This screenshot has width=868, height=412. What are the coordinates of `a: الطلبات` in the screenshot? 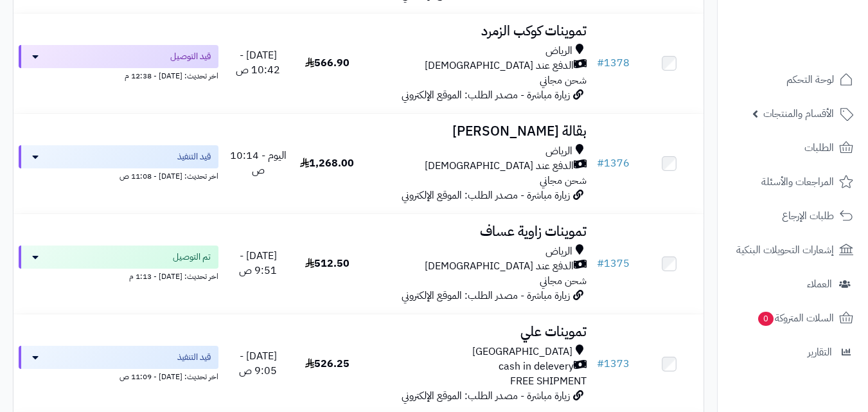 It's located at (792, 148).